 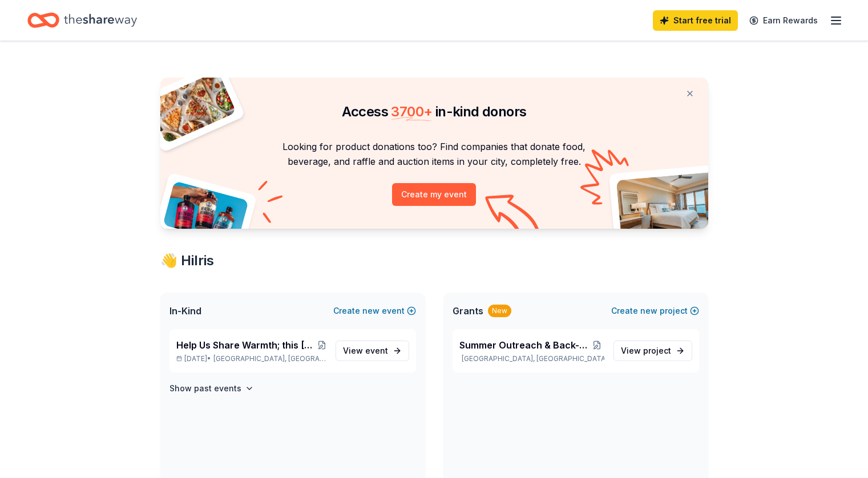 What do you see at coordinates (514, 216) in the screenshot?
I see `img: Curvy arrow` at bounding box center [514, 216].